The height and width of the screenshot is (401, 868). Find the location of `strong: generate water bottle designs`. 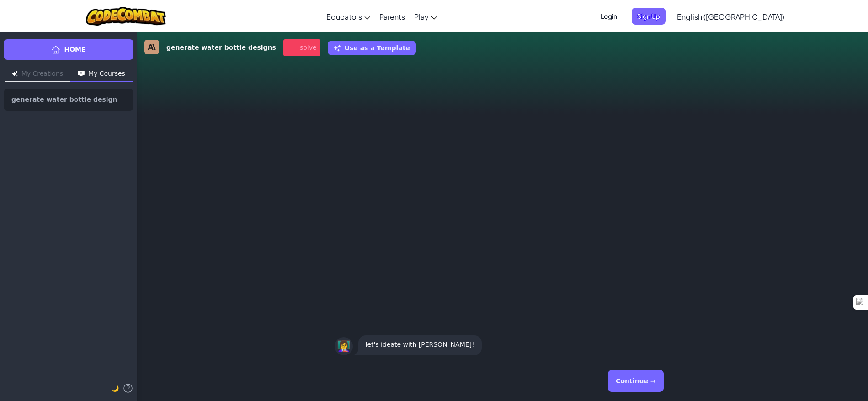

strong: generate water bottle designs is located at coordinates (221, 47).